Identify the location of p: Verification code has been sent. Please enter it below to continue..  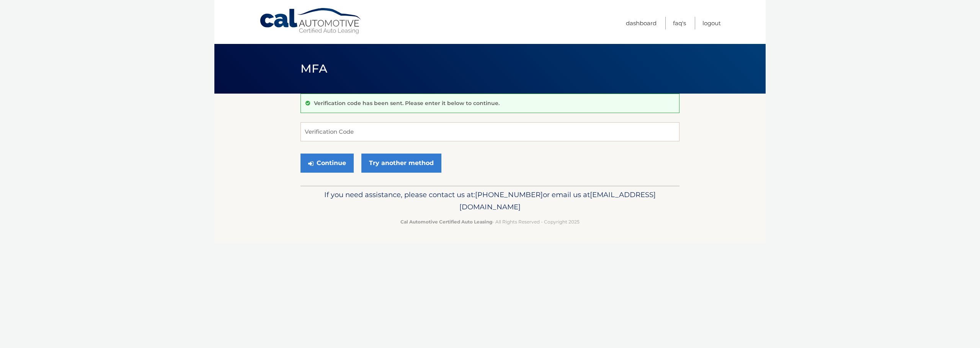
(407, 103).